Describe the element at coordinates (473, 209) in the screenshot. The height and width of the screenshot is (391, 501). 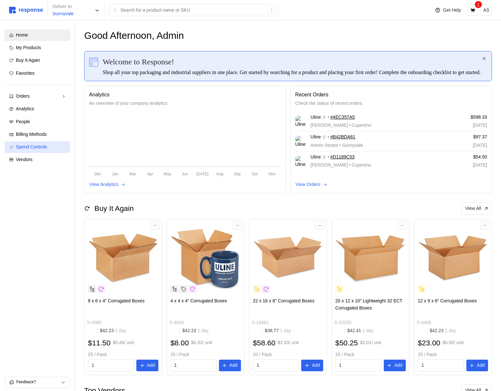
I see `p: View All` at that location.